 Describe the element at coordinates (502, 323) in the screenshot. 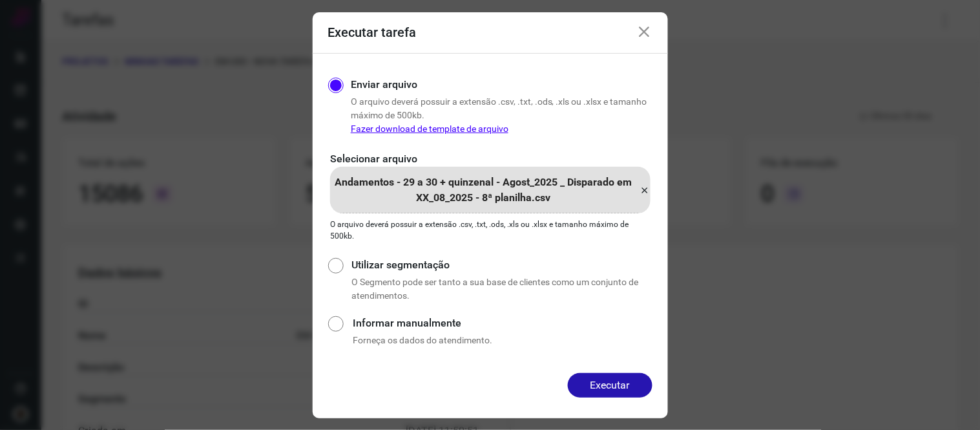

I see `label: Informar manualmente` at that location.